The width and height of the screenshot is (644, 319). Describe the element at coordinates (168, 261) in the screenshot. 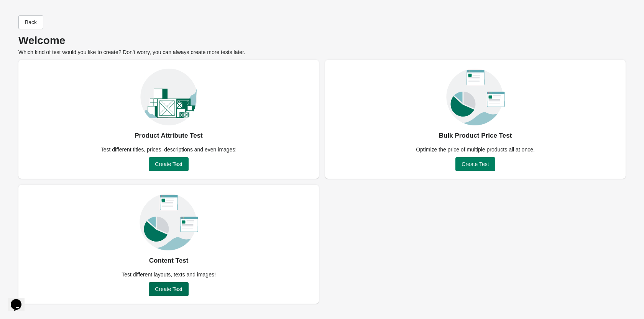

I see `div: Content Test` at that location.